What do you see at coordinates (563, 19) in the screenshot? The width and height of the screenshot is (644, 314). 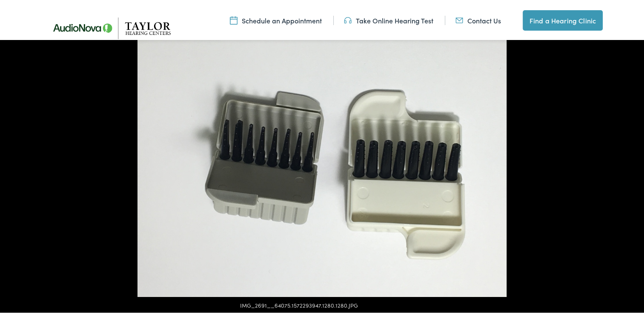 I see `a: Find a Hearing Clinic` at bounding box center [563, 19].